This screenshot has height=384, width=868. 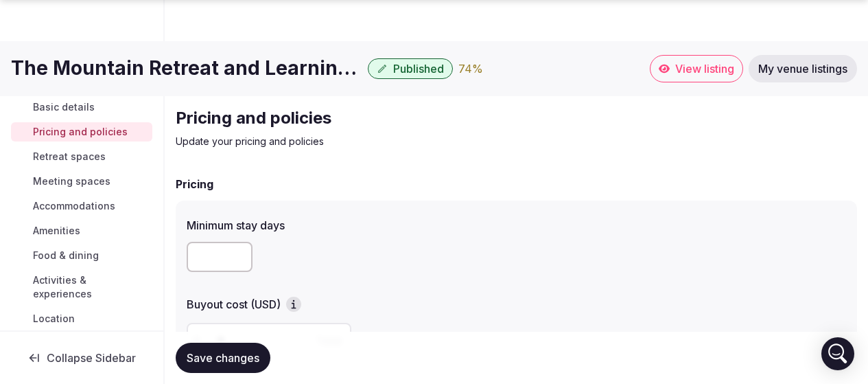 I want to click on span: Activities & experiences, so click(x=90, y=287).